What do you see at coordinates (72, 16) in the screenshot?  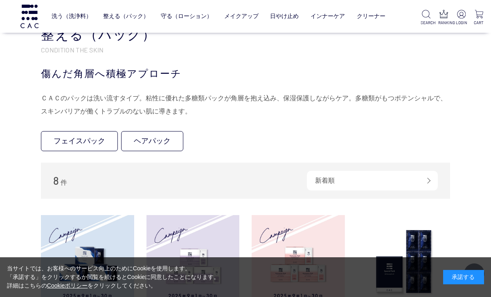 I see `a: 洗う（洗浄料）` at bounding box center [72, 16].